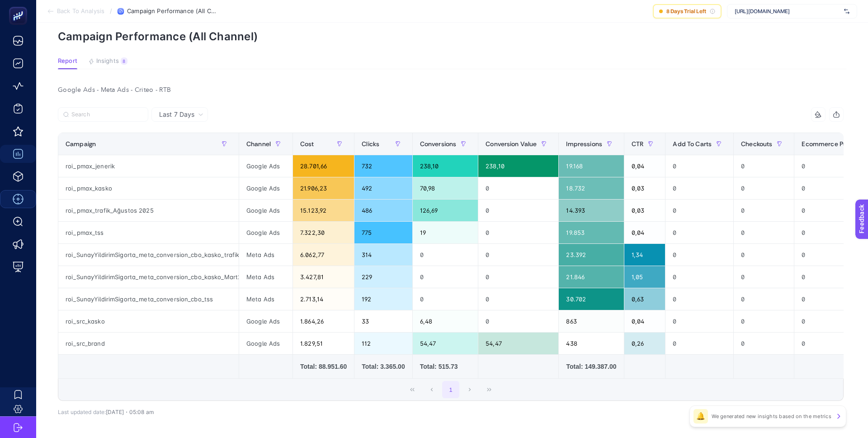 Image resolution: width=868 pixels, height=438 pixels. What do you see at coordinates (323, 277) in the screenshot?
I see `div: 3.427,81` at bounding box center [323, 277].